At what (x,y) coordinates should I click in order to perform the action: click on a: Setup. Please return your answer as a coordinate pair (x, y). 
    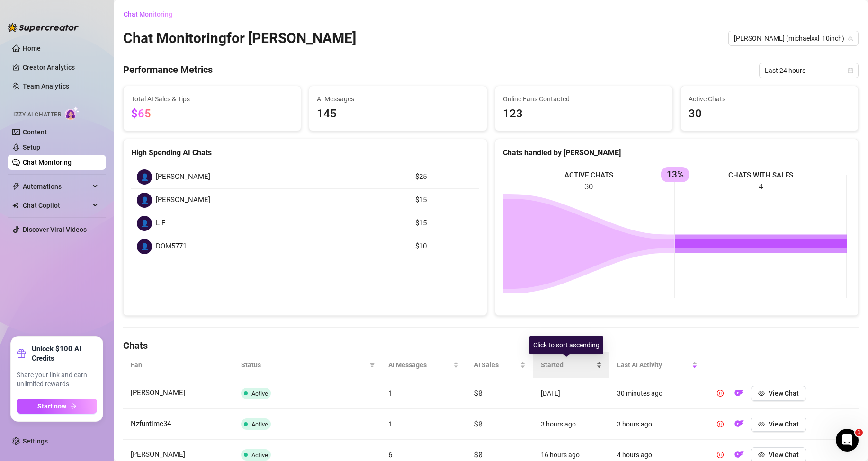
    Looking at the image, I should click on (31, 147).